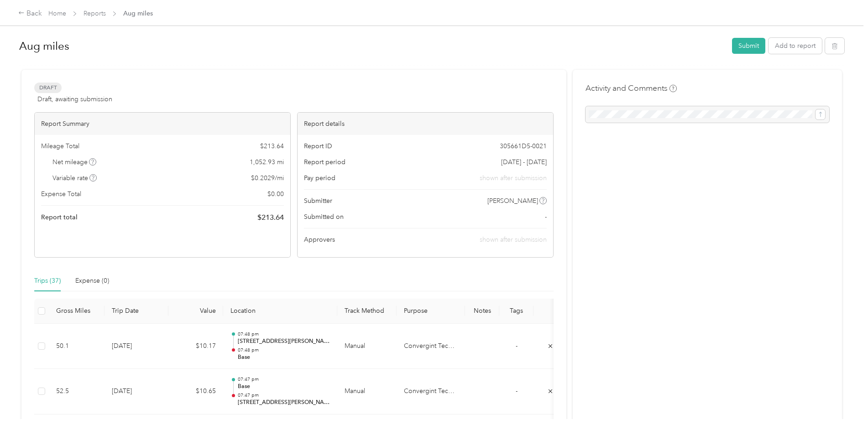  I want to click on span: Draft, awaiting submission, so click(75, 99).